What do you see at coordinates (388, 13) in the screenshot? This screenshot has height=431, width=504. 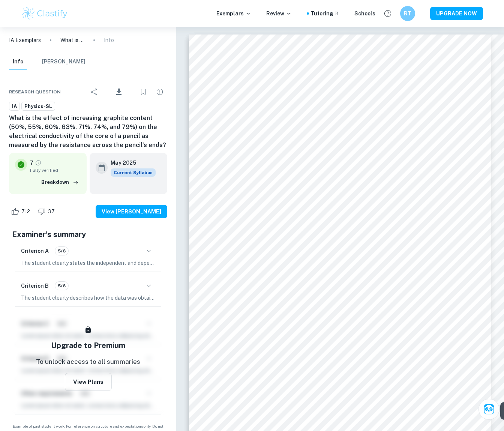 I see `button: Help and Feedback` at bounding box center [388, 13].